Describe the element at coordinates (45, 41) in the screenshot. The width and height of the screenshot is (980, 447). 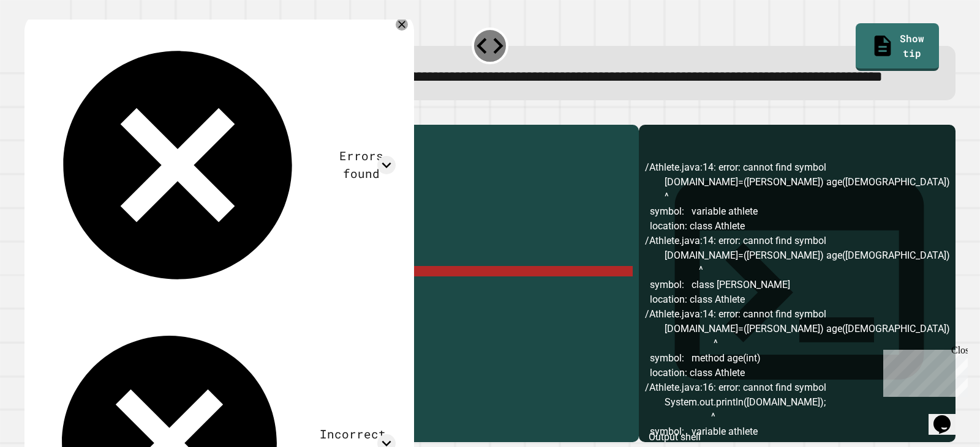
I see `div: Chat with us now!Close` at that location.